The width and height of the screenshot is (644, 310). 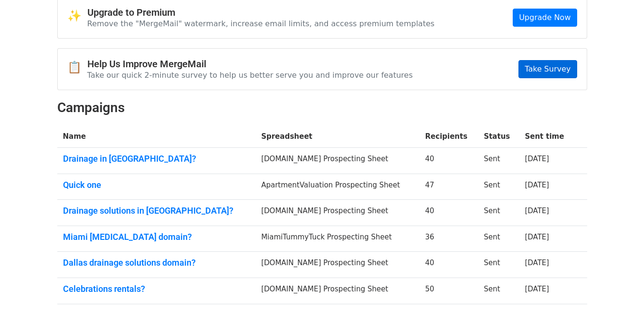 What do you see at coordinates (261, 23) in the screenshot?
I see `p: Remove the "MergeMail" watermark, increase email limits, and access premium templates` at bounding box center [261, 23].